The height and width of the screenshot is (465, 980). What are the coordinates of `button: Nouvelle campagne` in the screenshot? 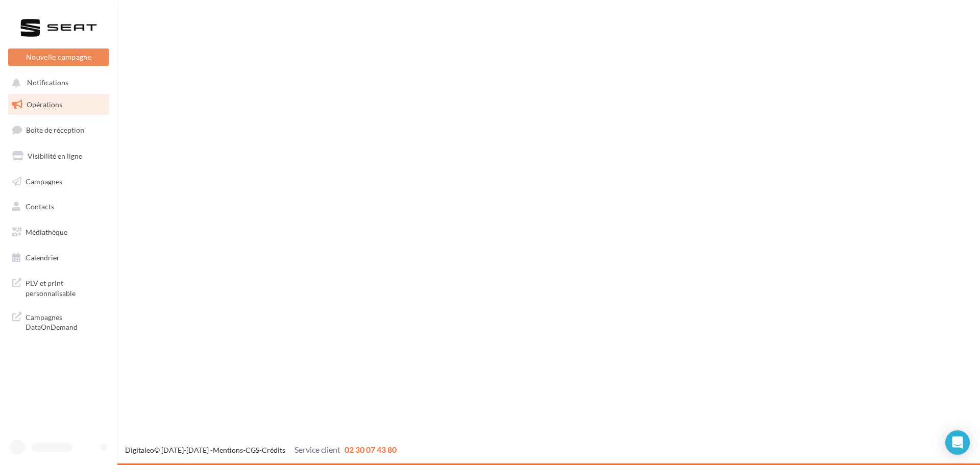 It's located at (59, 57).